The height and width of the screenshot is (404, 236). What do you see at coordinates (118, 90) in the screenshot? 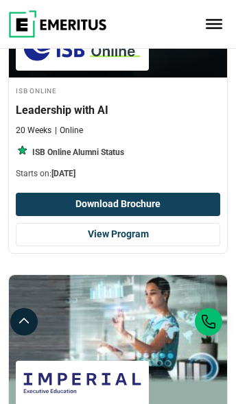
I see `h4: ISB Online` at bounding box center [118, 90].